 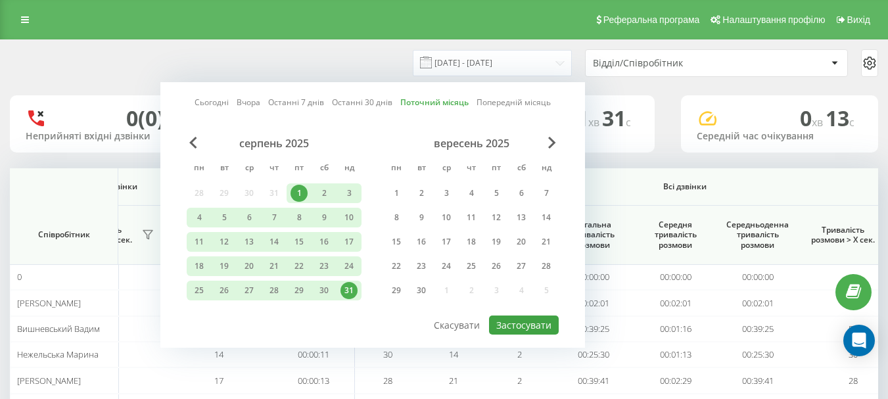 I want to click on div: нд 28 вер 2025 р., so click(x=546, y=266).